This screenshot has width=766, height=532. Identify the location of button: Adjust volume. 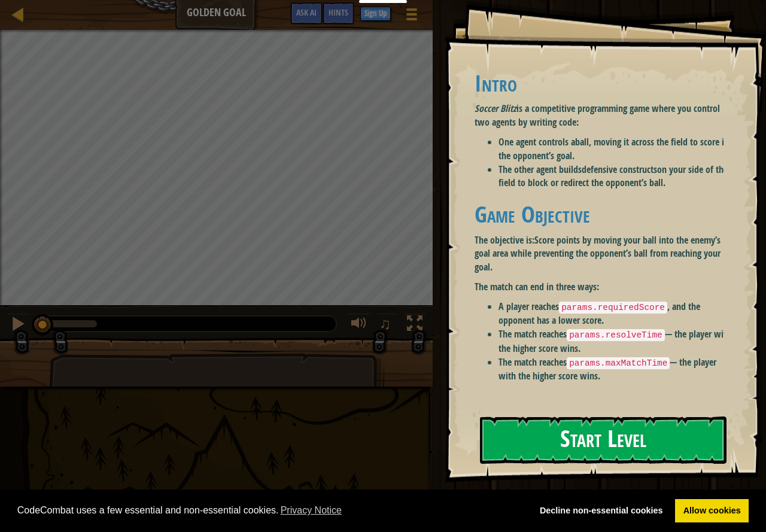
(359, 325).